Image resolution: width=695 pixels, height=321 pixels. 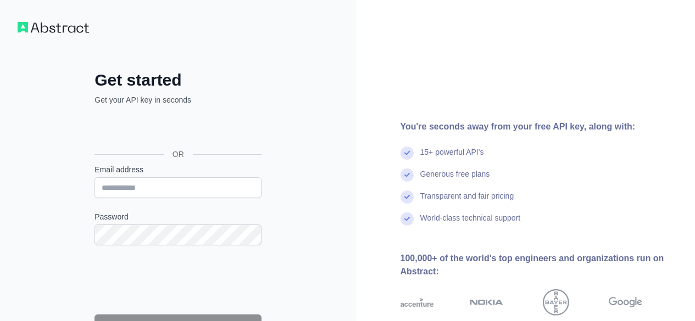 What do you see at coordinates (539, 127) in the screenshot?
I see `div: You're seconds away from your free API key, along with:` at bounding box center [539, 127].